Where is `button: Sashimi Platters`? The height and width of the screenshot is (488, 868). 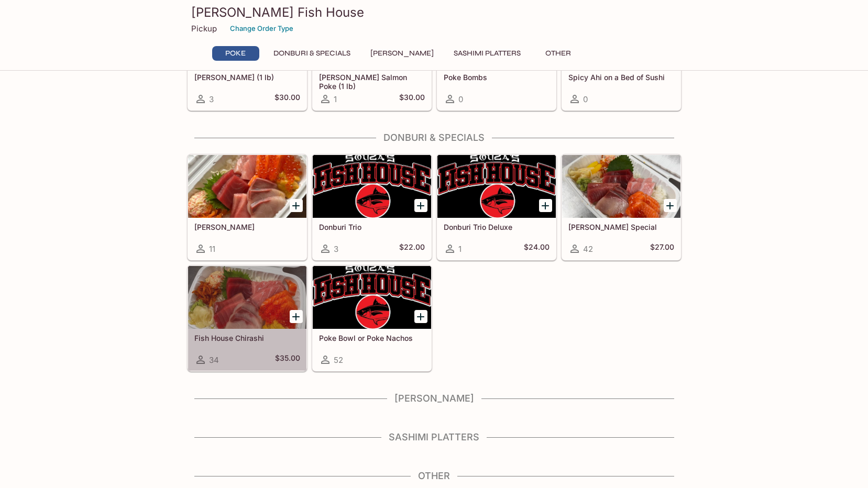
button: Sashimi Platters is located at coordinates (487, 54).